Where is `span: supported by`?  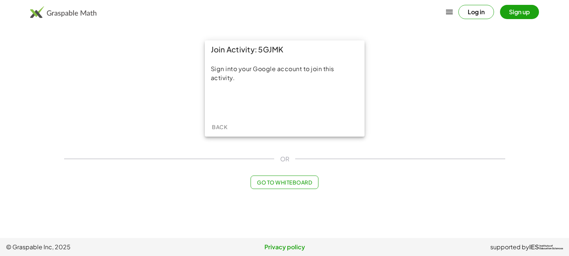
span: supported by is located at coordinates (509, 247).